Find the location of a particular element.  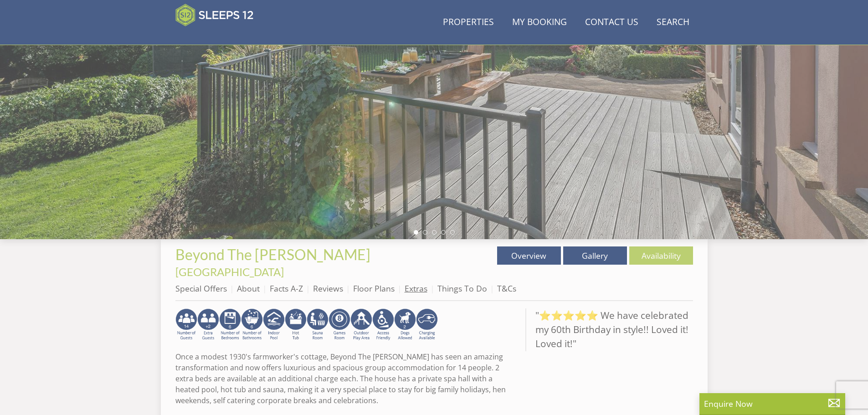

img: AD_4nXe7_8LrJK20fD9VNWAdfykBvHkWcczWBt5QOadXbvIwJqtaRaRf-iI0SeDpMmH1MdC9T1Vy22FMXzzjMAvSuTB5cJ7z5... is located at coordinates (405, 325).